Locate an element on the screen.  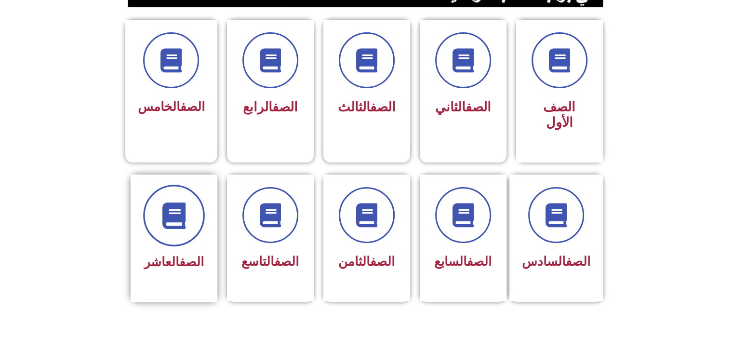
span: السابع is located at coordinates (463, 261).